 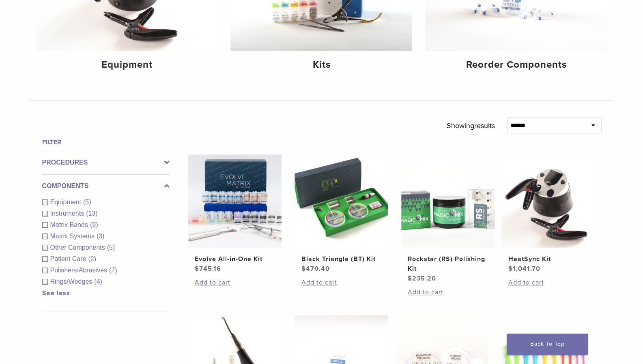 What do you see at coordinates (341, 214) in the screenshot?
I see `a: Black Triangle (BT) KitBlack Triangle (BT) Kit $470.40` at bounding box center [341, 214].